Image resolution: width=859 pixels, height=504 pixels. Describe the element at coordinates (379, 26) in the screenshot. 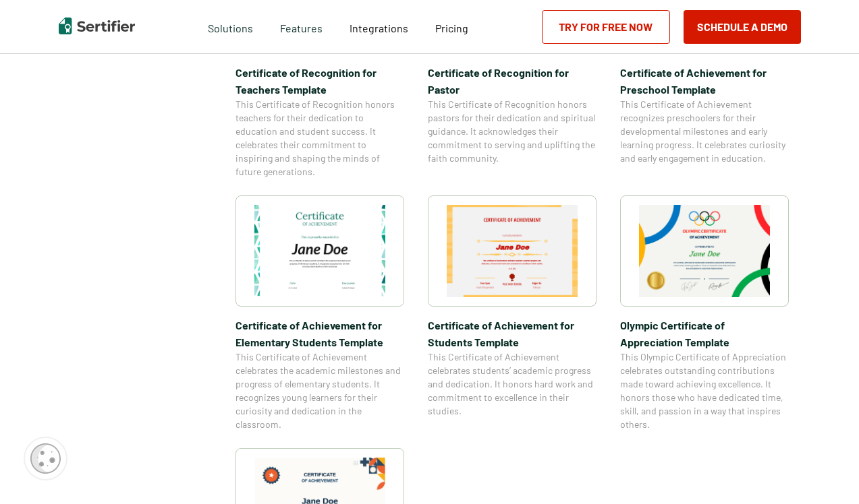

I see `a: Integrations` at that location.